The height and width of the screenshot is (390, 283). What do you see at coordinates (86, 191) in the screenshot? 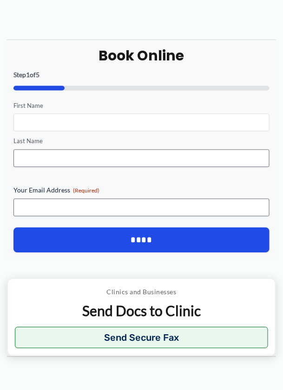
I see `span: (Required)` at bounding box center [86, 191].